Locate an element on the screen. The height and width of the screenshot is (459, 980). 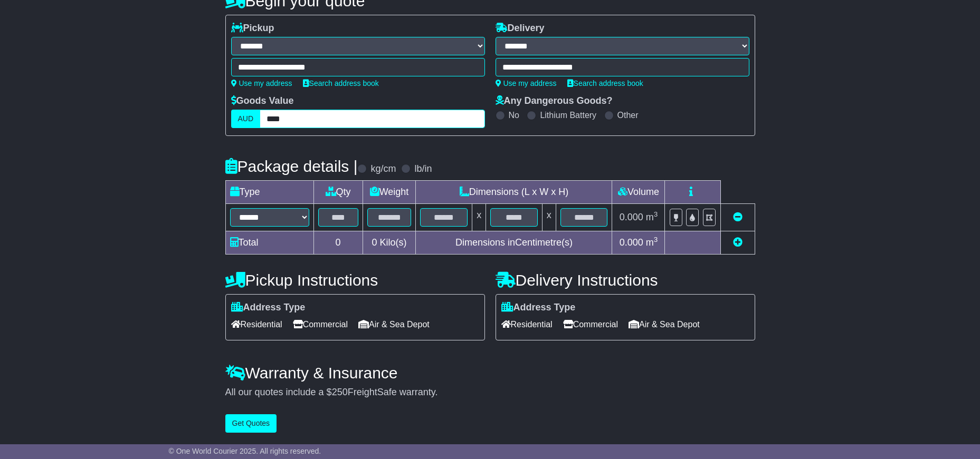
h4: Package details | is located at coordinates (291, 166).